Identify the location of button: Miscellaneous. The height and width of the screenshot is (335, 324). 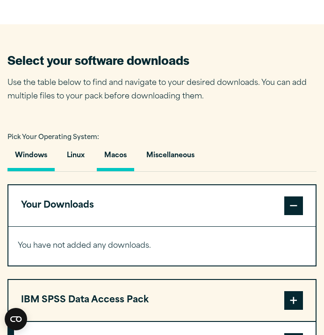
(170, 158).